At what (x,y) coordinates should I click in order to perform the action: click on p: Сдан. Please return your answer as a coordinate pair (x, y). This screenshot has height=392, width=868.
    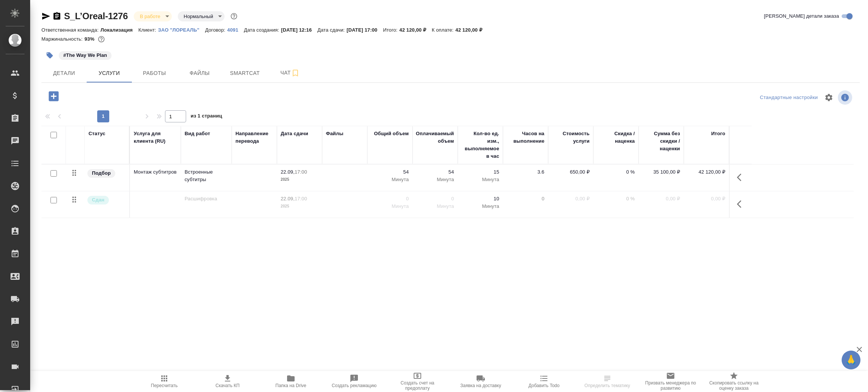
    Looking at the image, I should click on (98, 200).